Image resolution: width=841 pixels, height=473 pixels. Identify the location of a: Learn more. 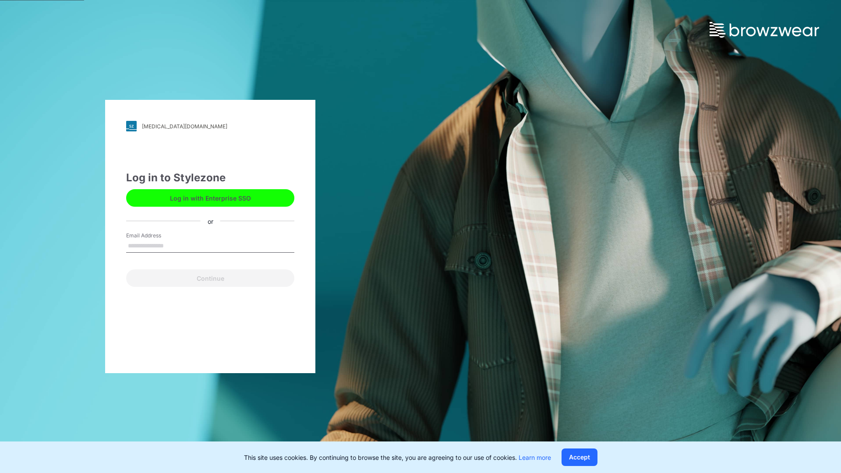
(535, 457).